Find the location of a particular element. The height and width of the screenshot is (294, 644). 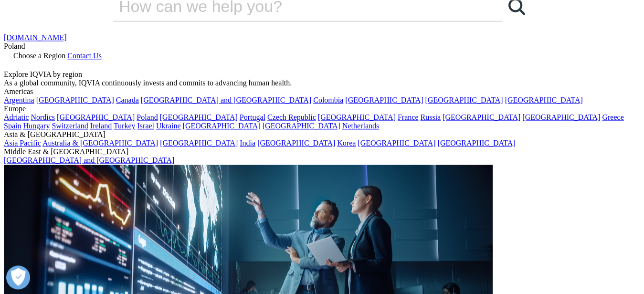

div: Explore IQVIA by region is located at coordinates (322, 74).